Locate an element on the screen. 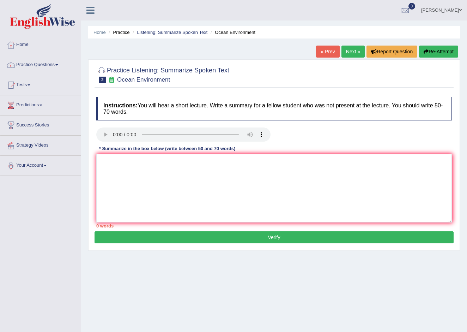 The image size is (467, 332). span: 2 is located at coordinates (102, 80).